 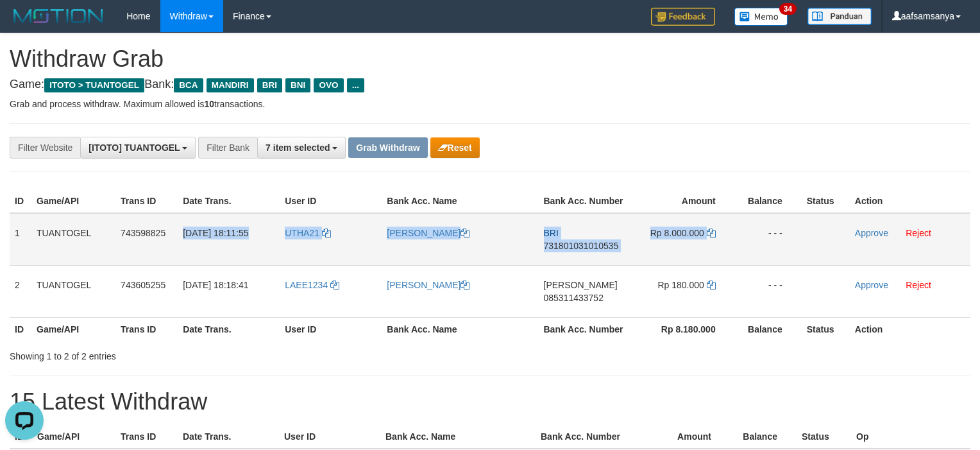 What do you see at coordinates (228, 148) in the screenshot?
I see `div: Filter Bank` at bounding box center [228, 148].